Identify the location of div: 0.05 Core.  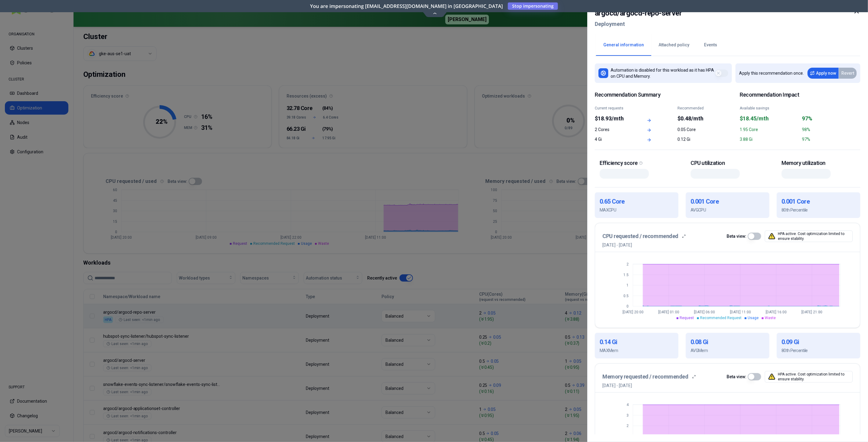
(697, 130).